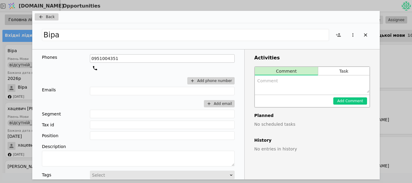 The image size is (412, 183). Describe the element at coordinates (312, 140) in the screenshot. I see `h4: History` at that location.